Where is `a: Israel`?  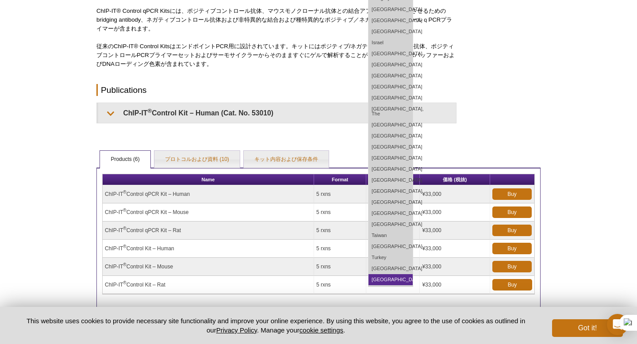 a: Israel is located at coordinates (390, 42).